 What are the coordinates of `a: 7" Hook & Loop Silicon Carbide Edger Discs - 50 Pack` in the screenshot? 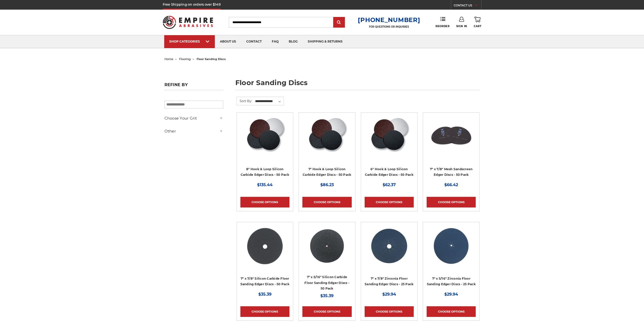 It's located at (327, 172).